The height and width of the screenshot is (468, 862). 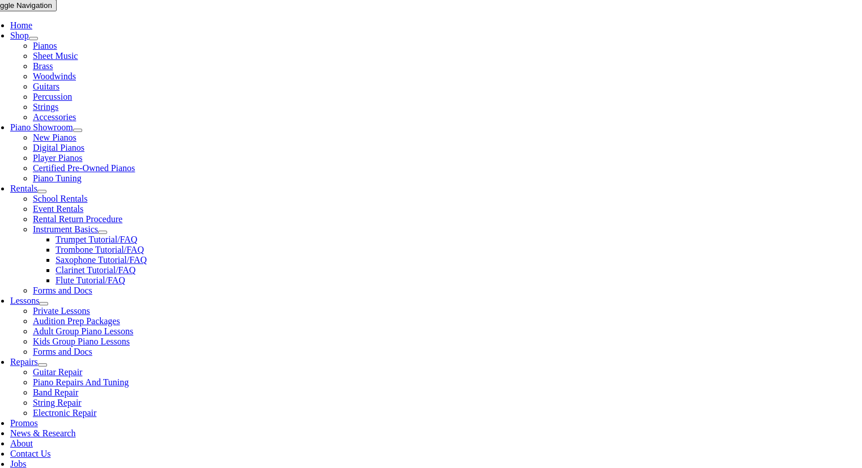 I want to click on a: Lessons, so click(x=25, y=300).